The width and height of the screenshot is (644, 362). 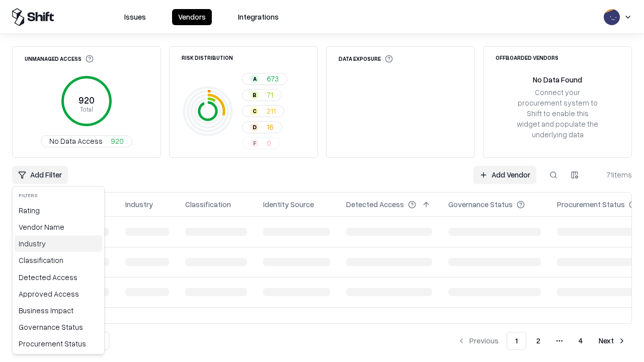 What do you see at coordinates (59, 227) in the screenshot?
I see `div: Vendor Name` at bounding box center [59, 227].